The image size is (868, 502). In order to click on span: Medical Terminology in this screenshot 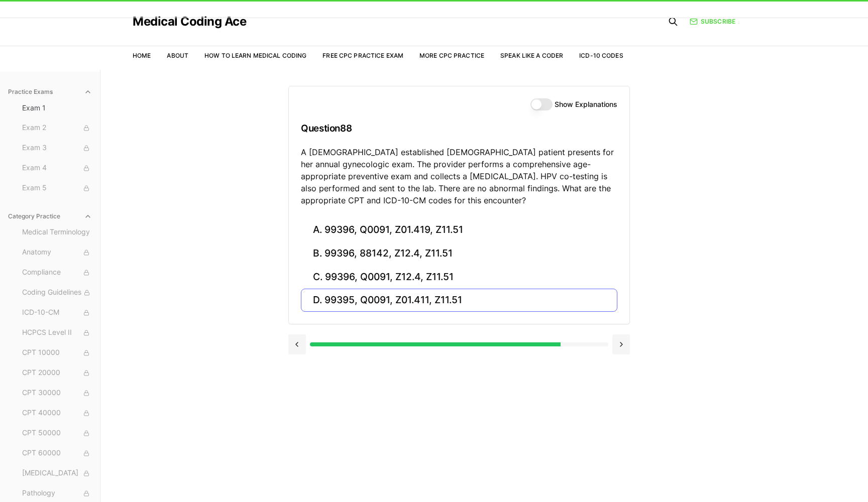, I will do `click(57, 233)`.